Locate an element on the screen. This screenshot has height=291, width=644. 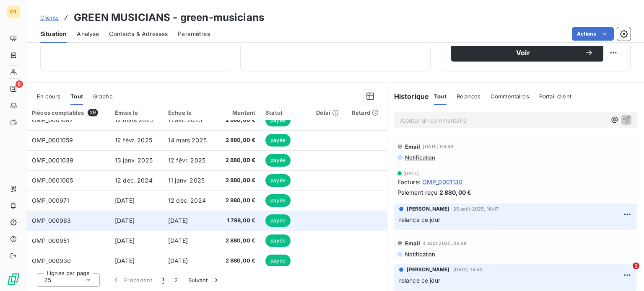
span: 25 août 2025, 16:47 is located at coordinates (476, 209).